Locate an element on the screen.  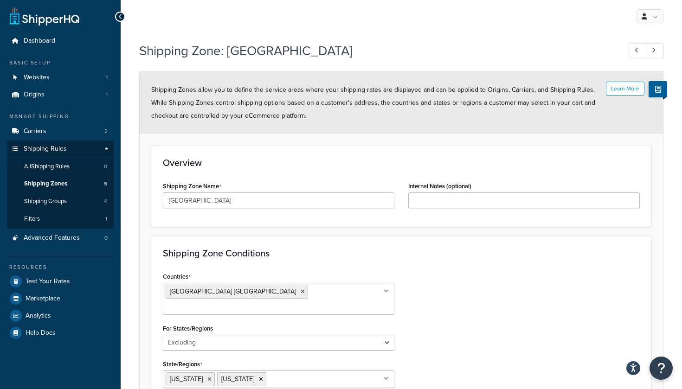
a: Dashboard is located at coordinates (60, 41).